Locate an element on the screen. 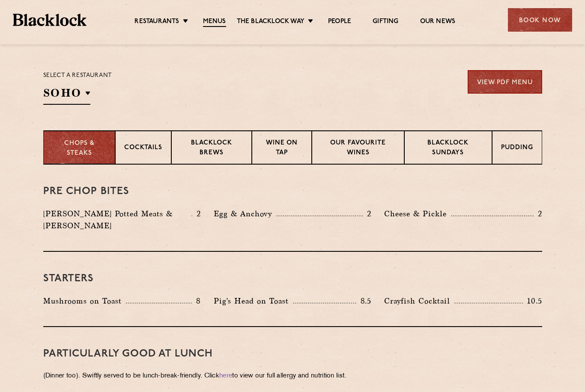  p: Blacklock Sundays is located at coordinates (448, 148).